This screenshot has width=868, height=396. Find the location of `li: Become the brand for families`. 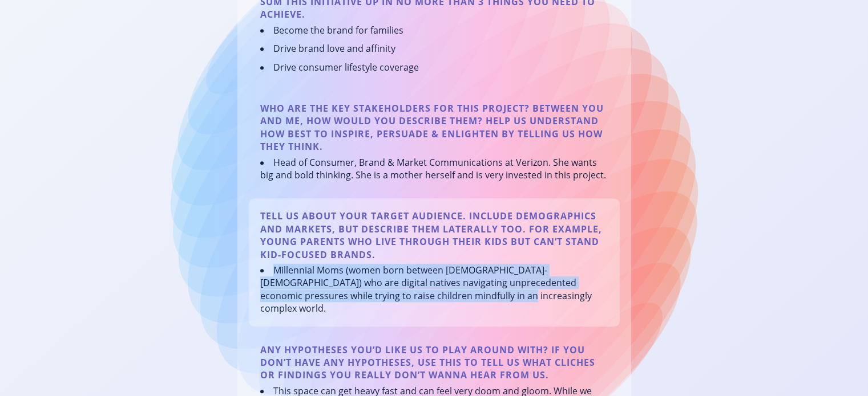

li: Become the brand for families is located at coordinates (339, 30).